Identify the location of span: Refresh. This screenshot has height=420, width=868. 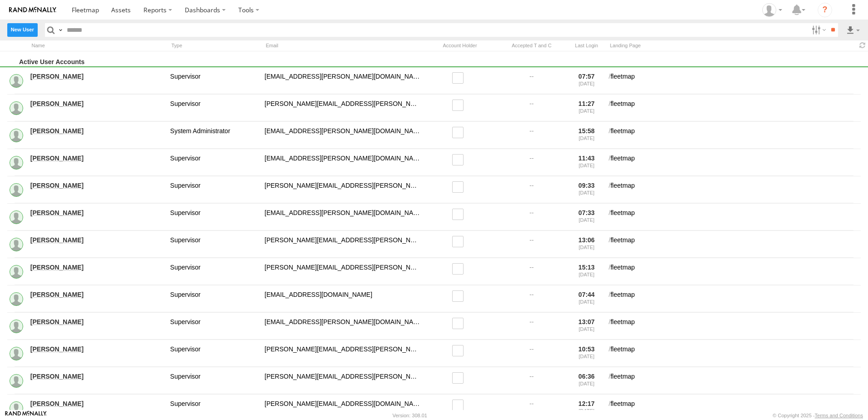
(862, 45).